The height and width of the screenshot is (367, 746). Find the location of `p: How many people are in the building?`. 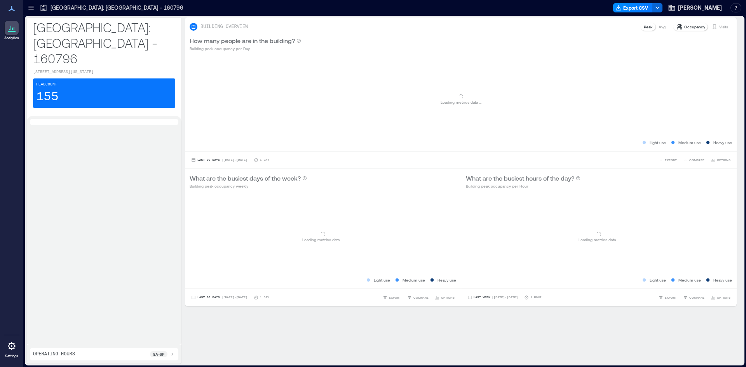

p: How many people are in the building? is located at coordinates (242, 41).